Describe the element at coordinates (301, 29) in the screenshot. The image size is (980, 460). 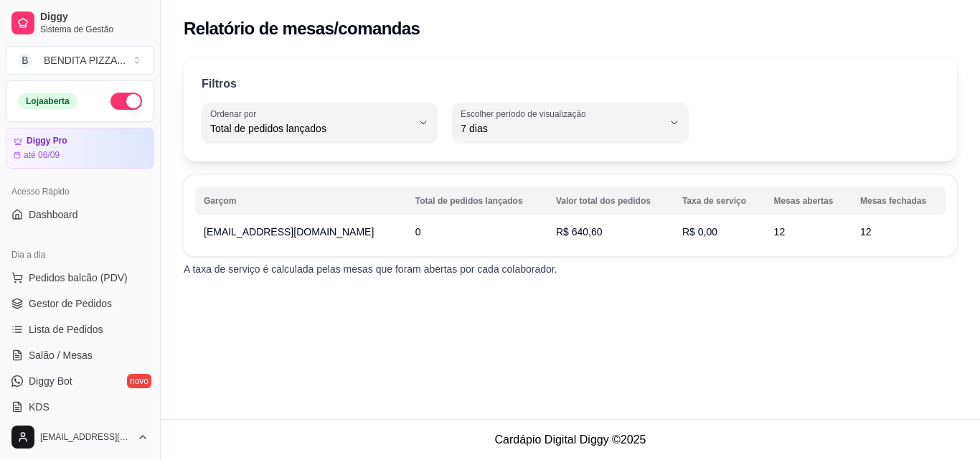
I see `h2: Relatório de mesas/comandas` at that location.